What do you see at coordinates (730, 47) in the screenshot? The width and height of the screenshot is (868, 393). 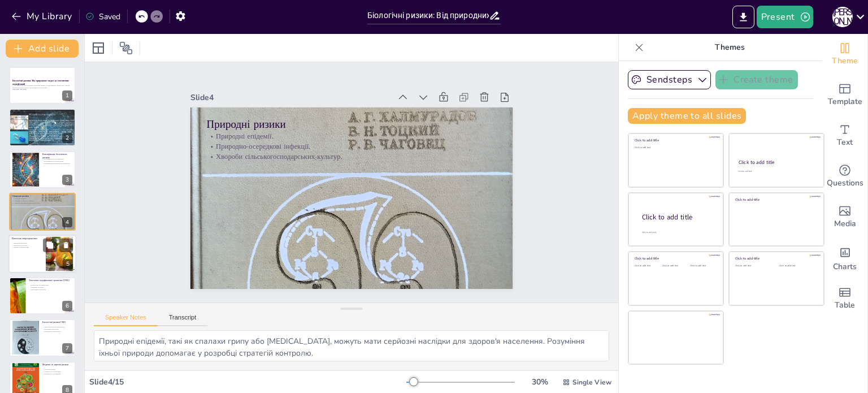 I see `p: Themes` at bounding box center [730, 47].